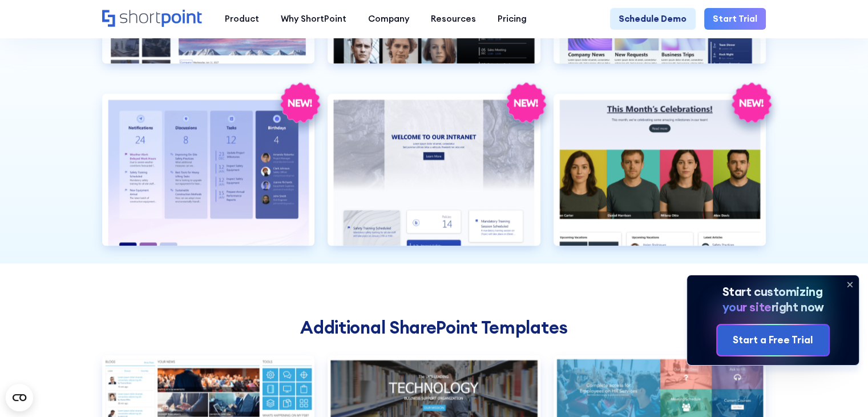  Describe the element at coordinates (389, 19) in the screenshot. I see `div: Company` at that location.